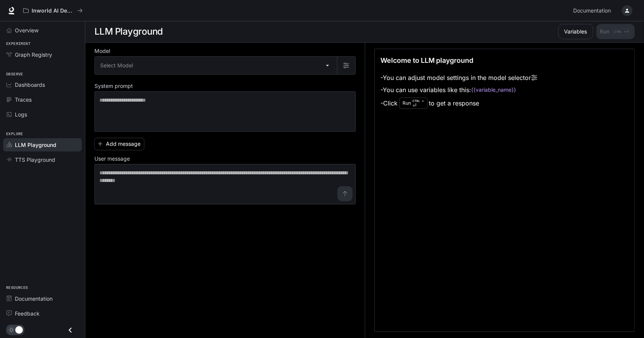 The width and height of the screenshot is (644, 338). What do you see at coordinates (27, 313) in the screenshot?
I see `span: Feedback` at bounding box center [27, 313].